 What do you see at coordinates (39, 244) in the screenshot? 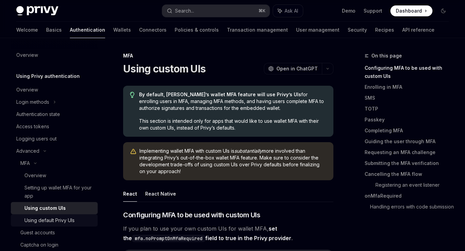
I see `div: Captcha on login` at bounding box center [39, 244].